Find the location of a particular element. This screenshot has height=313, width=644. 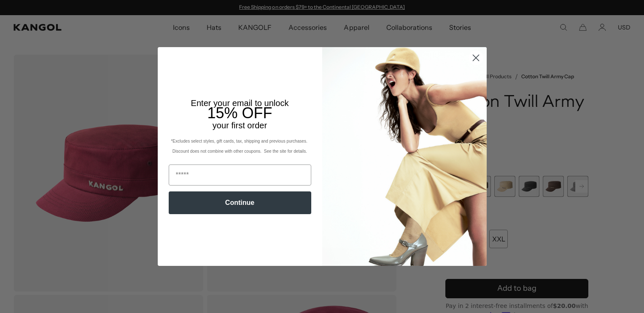

span: *Excludes select styles, gift cards, tax, shipping and previous purchases. Discount does not comb... is located at coordinates (239, 146).